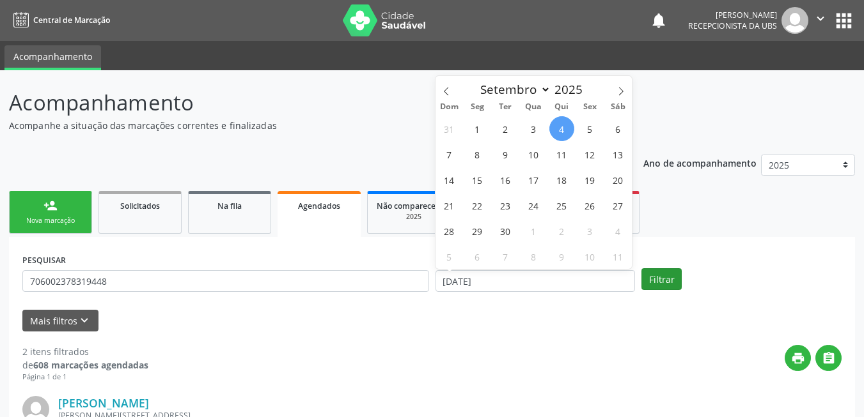 This screenshot has height=417, width=864. Describe the element at coordinates (589, 205) in the screenshot. I see `span: Setembro 26, 2025` at that location.